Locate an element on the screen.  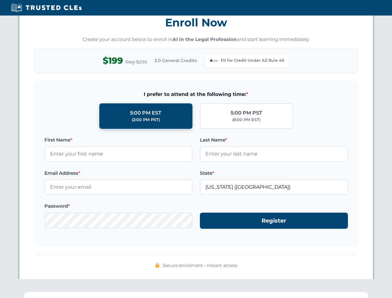
button: Register is located at coordinates (274, 221).